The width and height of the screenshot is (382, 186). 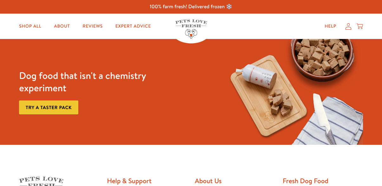 I want to click on h2: Help & Support, so click(x=147, y=181).